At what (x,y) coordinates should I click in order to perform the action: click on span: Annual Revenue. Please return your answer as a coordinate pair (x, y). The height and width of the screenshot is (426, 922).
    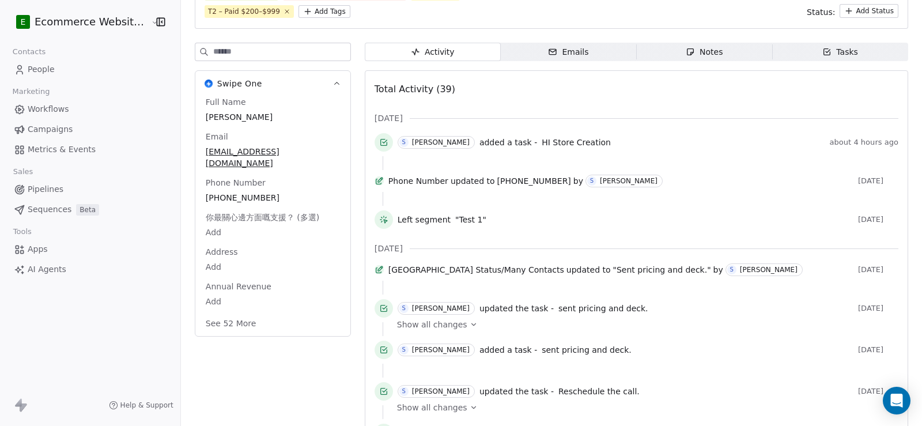
    Looking at the image, I should click on (238, 286).